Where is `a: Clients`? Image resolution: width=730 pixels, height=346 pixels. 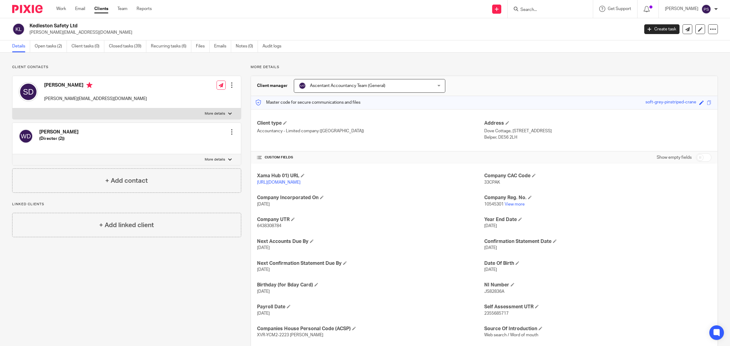 a: Clients is located at coordinates (101, 9).